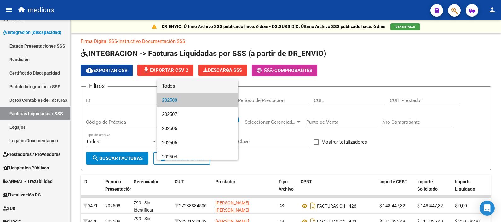  Describe the element at coordinates (198, 157) in the screenshot. I see `span: 202504` at that location.